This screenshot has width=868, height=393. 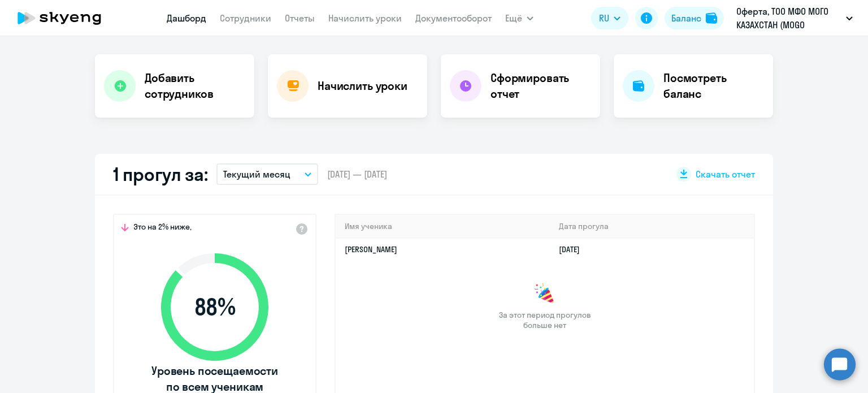 I want to click on span: Скачать отчет, so click(x=725, y=174).